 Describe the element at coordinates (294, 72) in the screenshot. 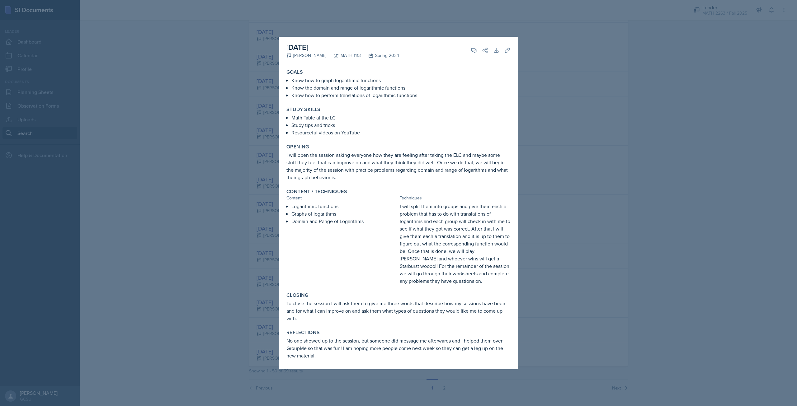

I see `label: Goals` at that location.